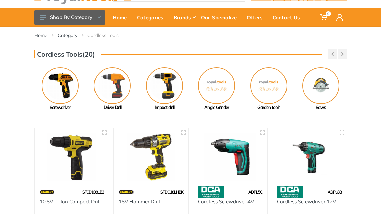  What do you see at coordinates (164, 86) in the screenshot?
I see `img: Royal - Impact drill` at bounding box center [164, 86].